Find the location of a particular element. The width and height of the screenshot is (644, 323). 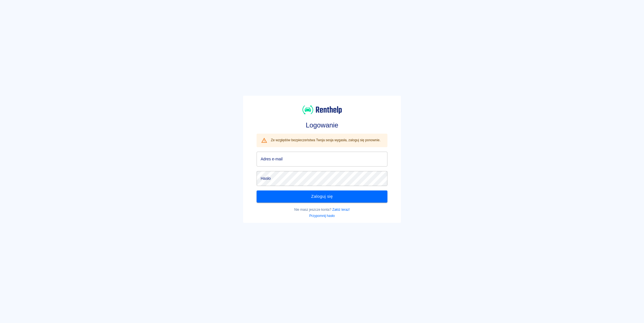

h3: Logowanie is located at coordinates (322, 125).